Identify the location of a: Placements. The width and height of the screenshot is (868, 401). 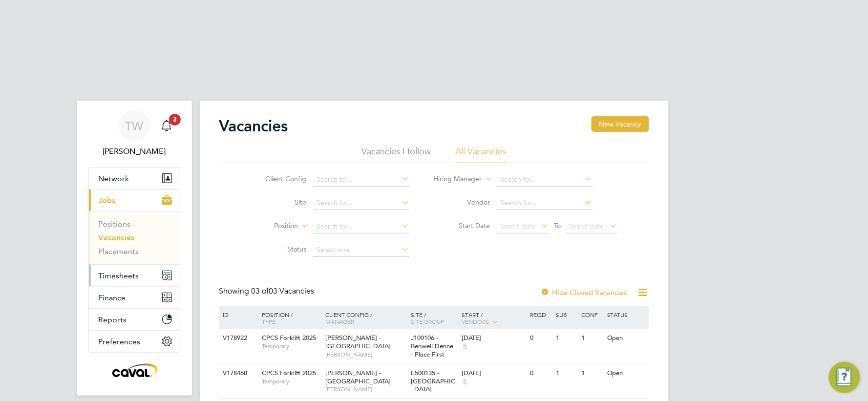
(119, 251).